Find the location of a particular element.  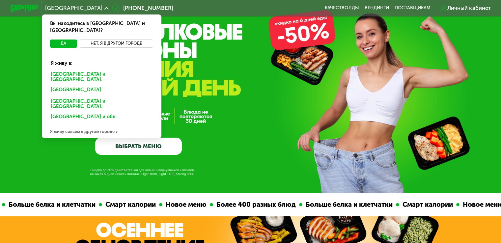

button: Да is located at coordinates (63, 43).